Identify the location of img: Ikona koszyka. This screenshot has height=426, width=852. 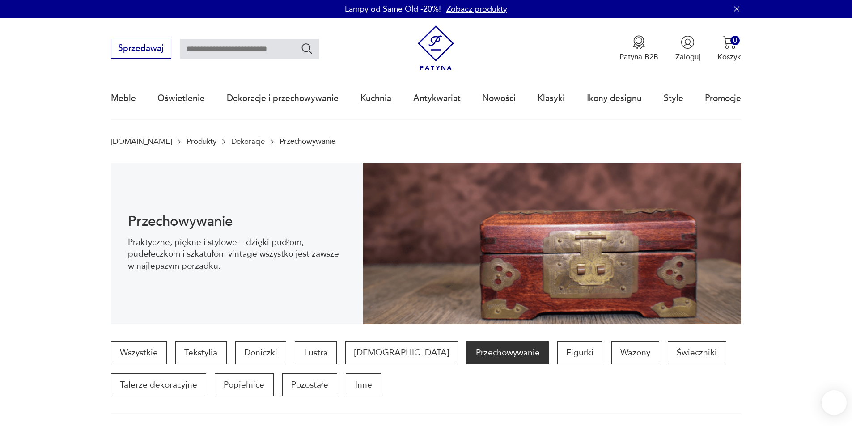
(729, 42).